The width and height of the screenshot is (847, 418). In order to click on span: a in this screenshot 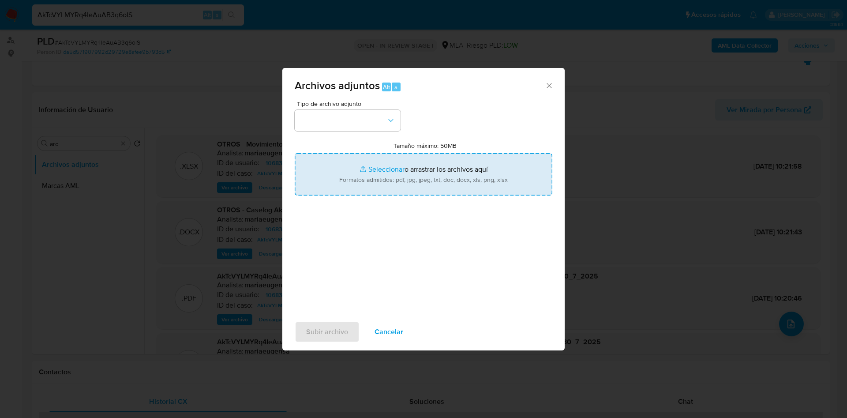, I will do `click(396, 87)`.